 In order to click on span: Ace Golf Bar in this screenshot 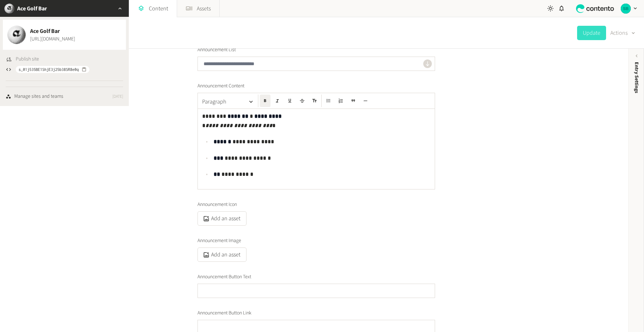, I will do `click(53, 31)`.